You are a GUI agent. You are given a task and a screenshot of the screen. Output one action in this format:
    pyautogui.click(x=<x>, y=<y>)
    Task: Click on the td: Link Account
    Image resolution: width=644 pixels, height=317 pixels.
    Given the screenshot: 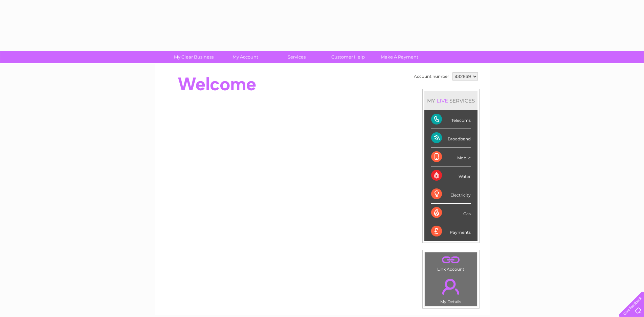 What is the action you would take?
    pyautogui.click(x=451, y=262)
    